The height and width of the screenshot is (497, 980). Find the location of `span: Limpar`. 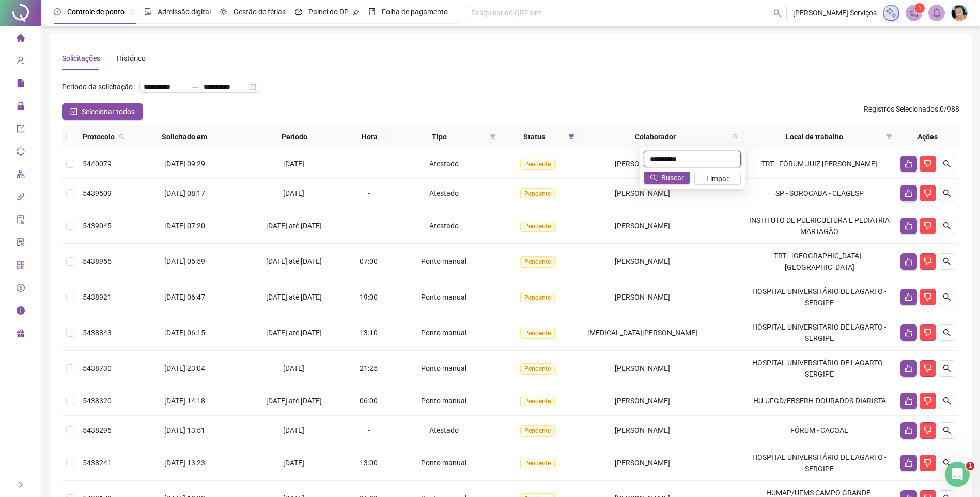

span: Limpar is located at coordinates (718, 179).